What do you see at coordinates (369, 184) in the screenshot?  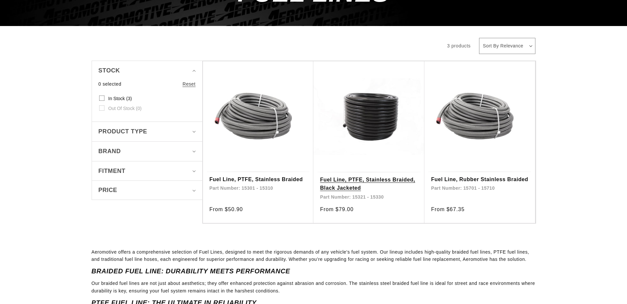 I see `a: Fuel Line, PTFE, Stainless Braided, Black Jacketed` at bounding box center [369, 184].